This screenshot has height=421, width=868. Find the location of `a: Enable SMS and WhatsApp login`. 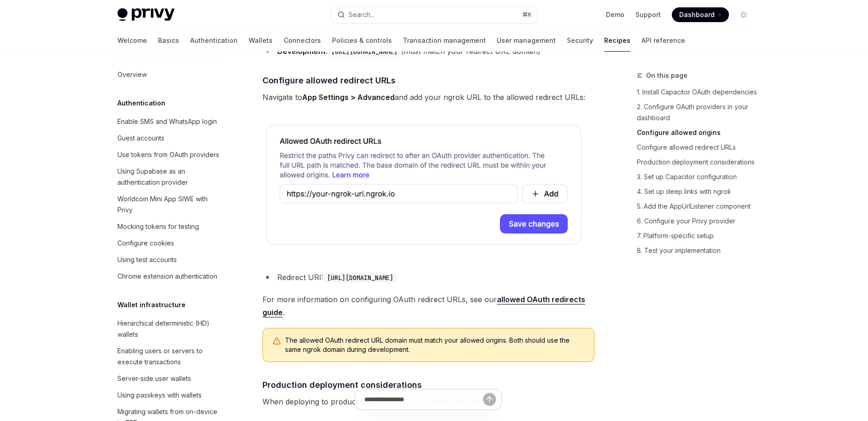

a: Enable SMS and WhatsApp login is located at coordinates (169, 121).